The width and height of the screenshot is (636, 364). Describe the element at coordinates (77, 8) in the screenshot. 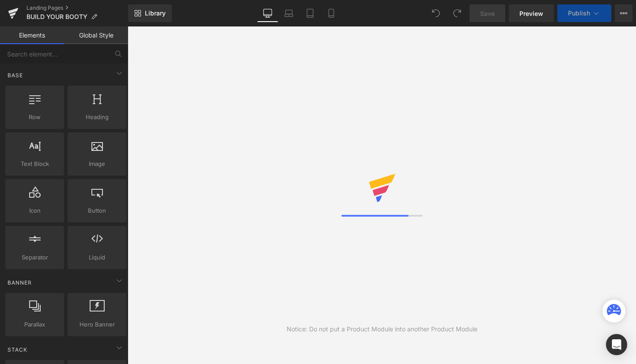

I see `a: Landing Pages` at that location.